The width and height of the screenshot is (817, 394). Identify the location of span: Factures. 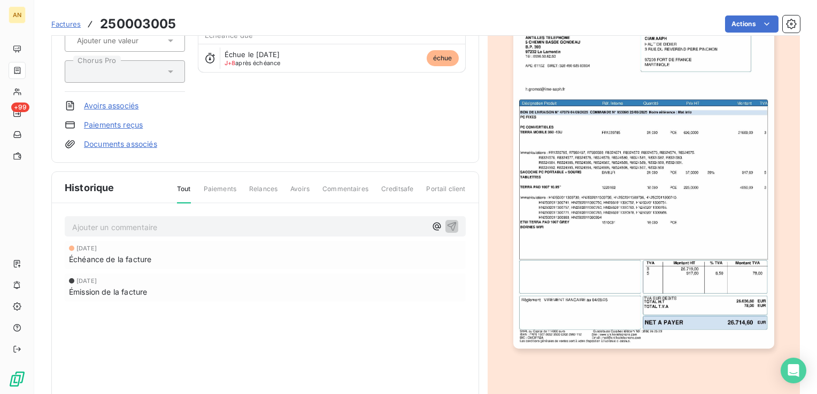
(66, 24).